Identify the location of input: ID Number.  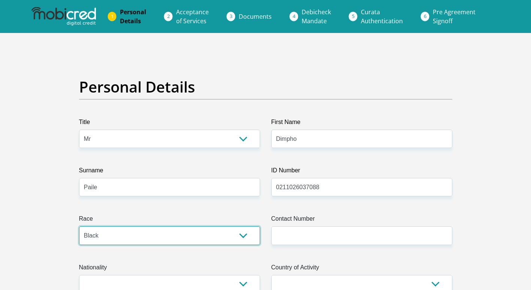
(361, 187).